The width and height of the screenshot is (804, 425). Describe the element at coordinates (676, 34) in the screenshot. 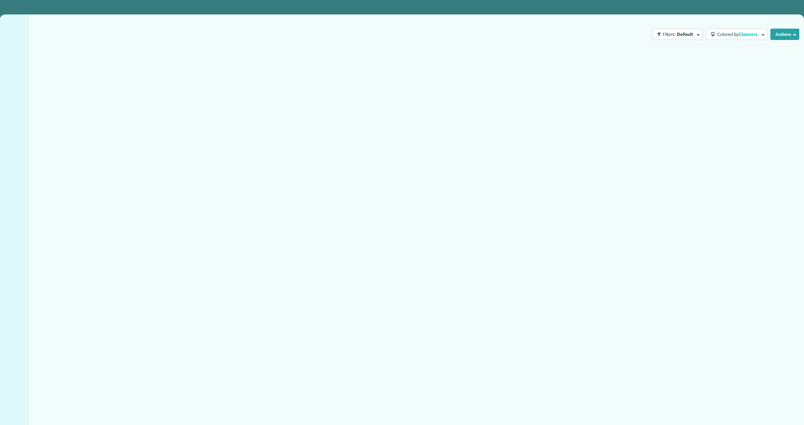

I see `a: Filters: Default` at that location.